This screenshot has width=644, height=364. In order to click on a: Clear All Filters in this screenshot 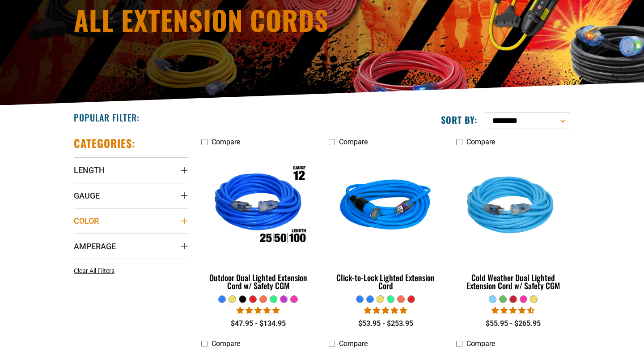, I will do `click(96, 270)`.